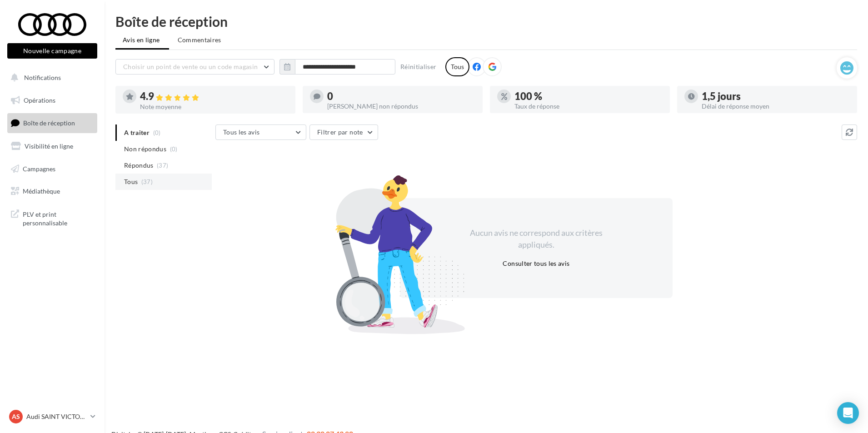 This screenshot has height=433, width=868. I want to click on button: Consulter tous les avis, so click(536, 264).